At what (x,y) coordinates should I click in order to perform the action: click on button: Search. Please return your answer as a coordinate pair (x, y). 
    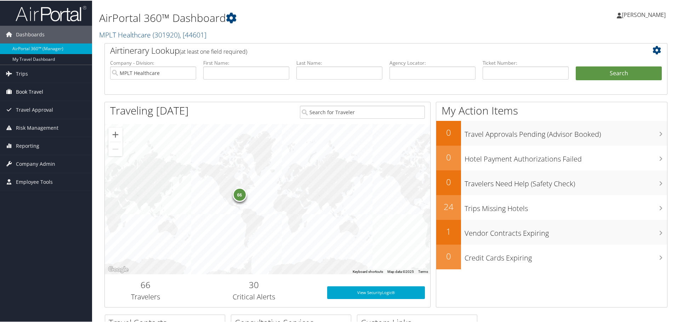
    Looking at the image, I should click on (618, 73).